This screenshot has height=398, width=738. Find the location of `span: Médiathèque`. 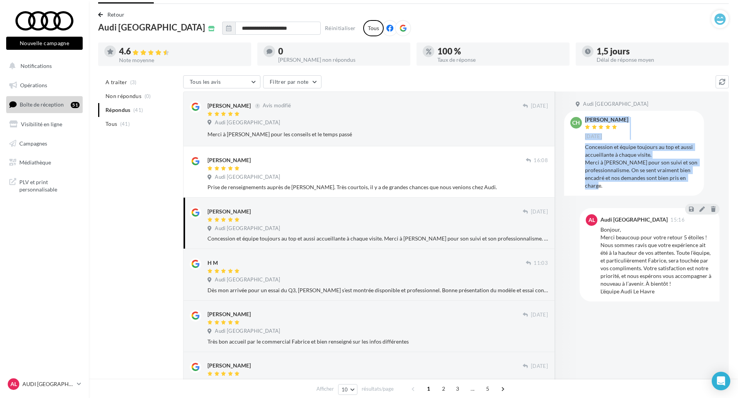

span: Médiathèque is located at coordinates (35, 162).